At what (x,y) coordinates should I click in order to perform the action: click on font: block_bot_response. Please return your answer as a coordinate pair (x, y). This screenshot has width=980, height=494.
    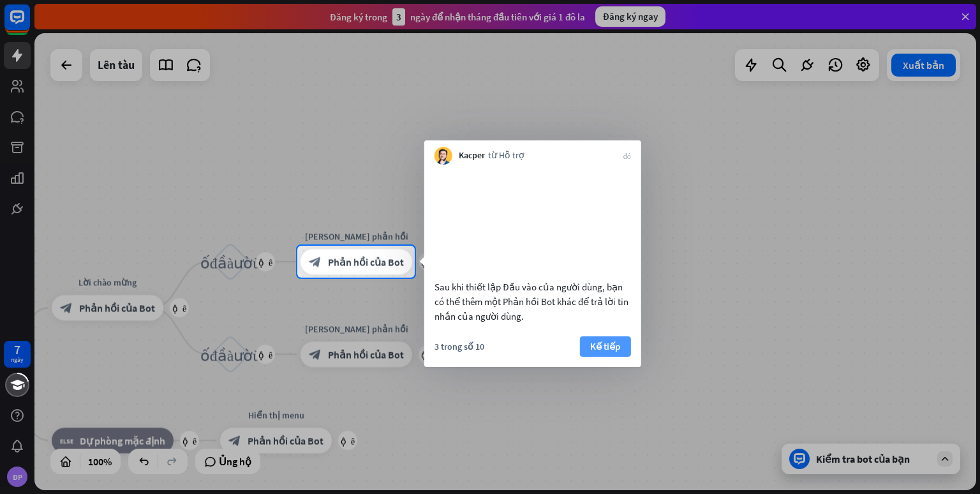
    Looking at the image, I should click on (315, 262).